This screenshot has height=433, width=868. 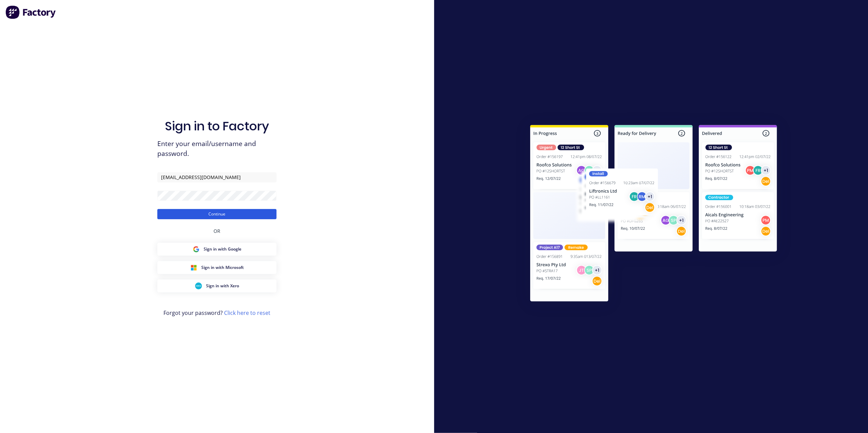 I want to click on img: Factory, so click(x=31, y=12).